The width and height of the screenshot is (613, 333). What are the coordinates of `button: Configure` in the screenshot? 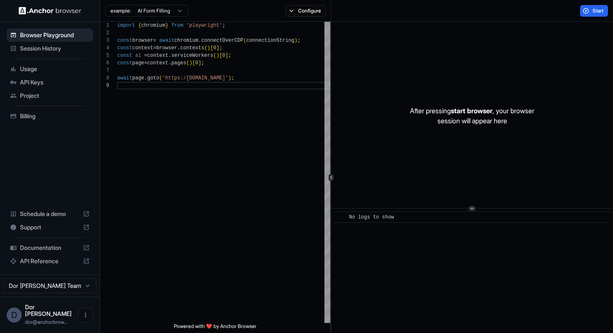 It's located at (305, 11).